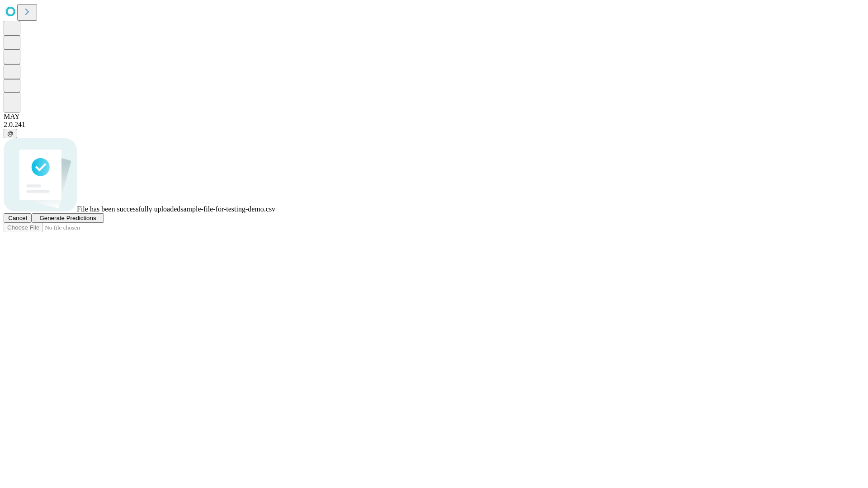 Image resolution: width=868 pixels, height=488 pixels. What do you see at coordinates (228, 209) in the screenshot?
I see `span: sample-file-for-testing-demo.csv` at bounding box center [228, 209].